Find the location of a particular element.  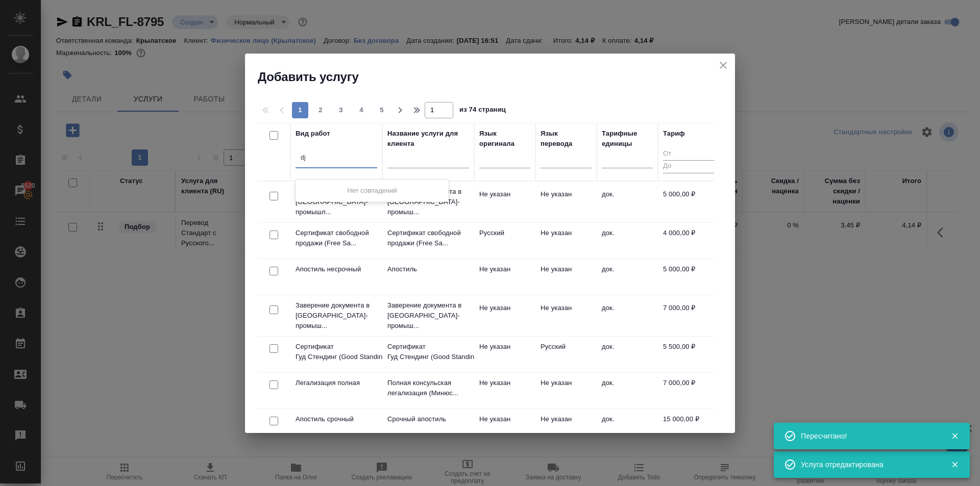

div: Услуга отредактирована is located at coordinates (868, 465).